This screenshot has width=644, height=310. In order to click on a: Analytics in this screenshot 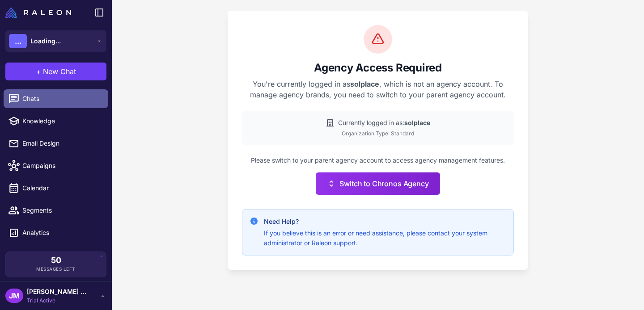, I will do `click(56, 232)`.